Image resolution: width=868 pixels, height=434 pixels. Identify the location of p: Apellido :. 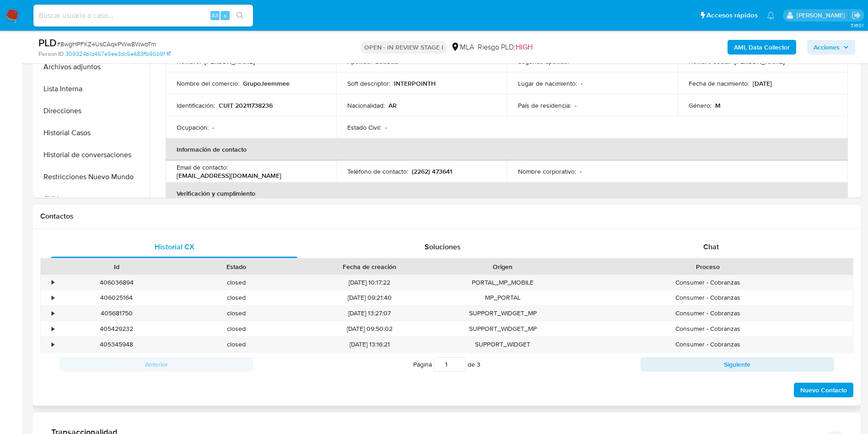
(359, 62).